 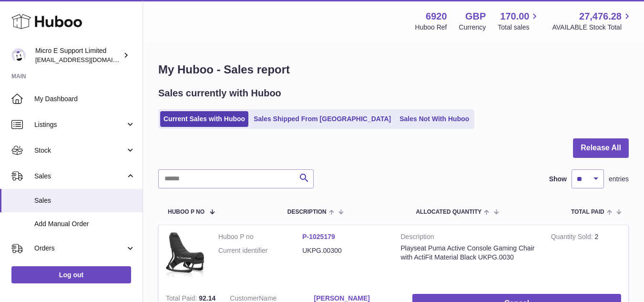 What do you see at coordinates (344, 251) in the screenshot?
I see `dd: UKPG.00300` at bounding box center [344, 251].